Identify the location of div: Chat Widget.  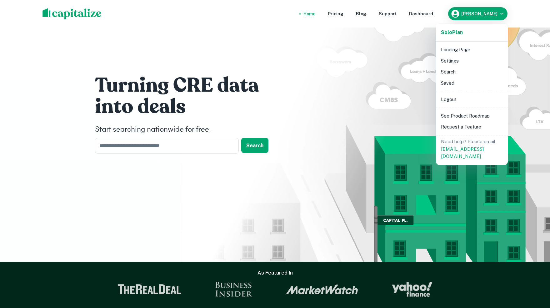
(534, 273).